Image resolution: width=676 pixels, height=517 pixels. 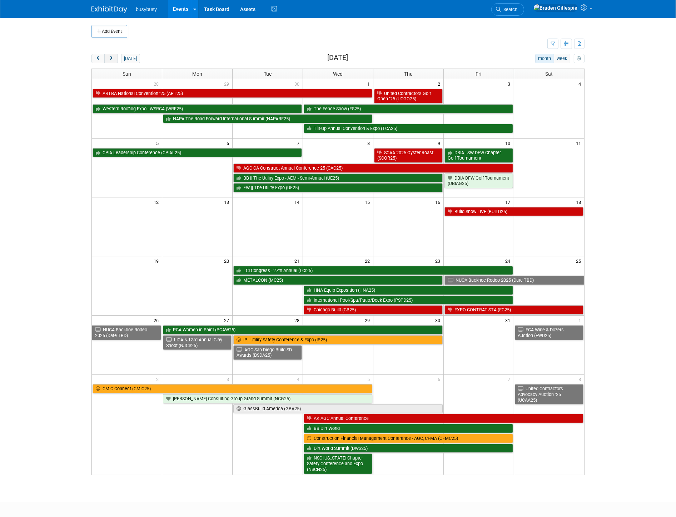 What do you see at coordinates (338, 280) in the screenshot?
I see `a: METALCON (MC25)` at bounding box center [338, 280].